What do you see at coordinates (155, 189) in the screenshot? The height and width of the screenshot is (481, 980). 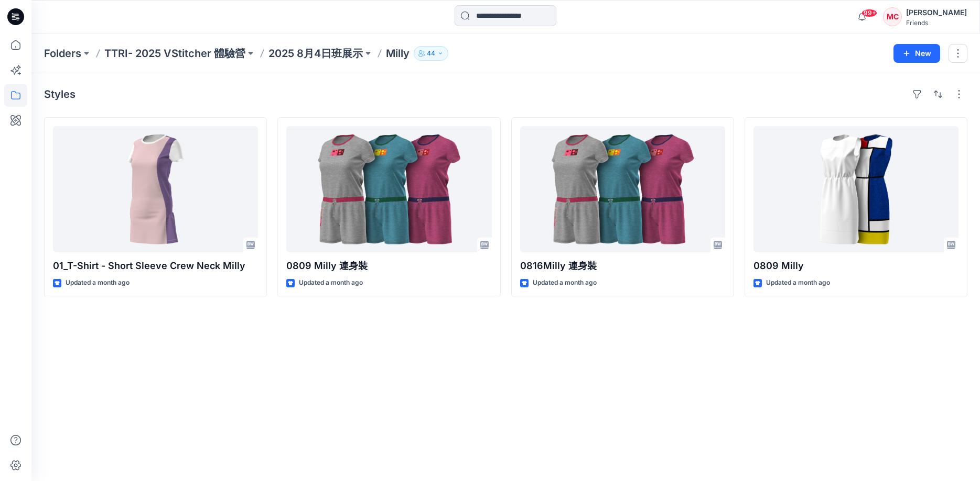 I see `a: 01_T-Shirt - Short Sleeve Crew Neck Milly` at bounding box center [155, 189].